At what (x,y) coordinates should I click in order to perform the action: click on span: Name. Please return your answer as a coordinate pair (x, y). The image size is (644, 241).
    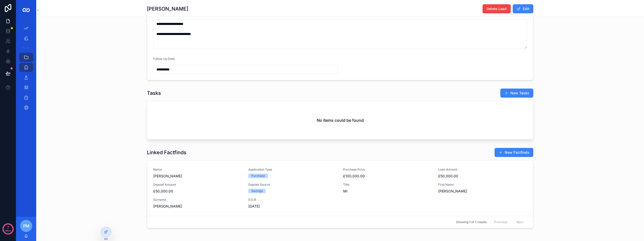
    Looking at the image, I should click on (198, 169).